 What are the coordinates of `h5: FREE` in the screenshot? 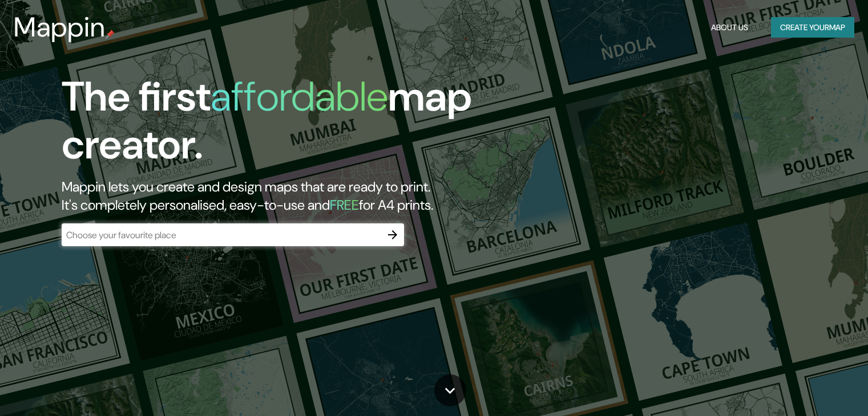 It's located at (344, 204).